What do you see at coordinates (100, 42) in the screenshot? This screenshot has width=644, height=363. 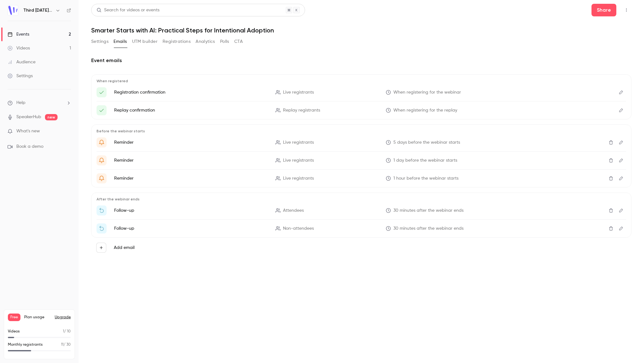 I see `button: Settings` at bounding box center [100, 42].